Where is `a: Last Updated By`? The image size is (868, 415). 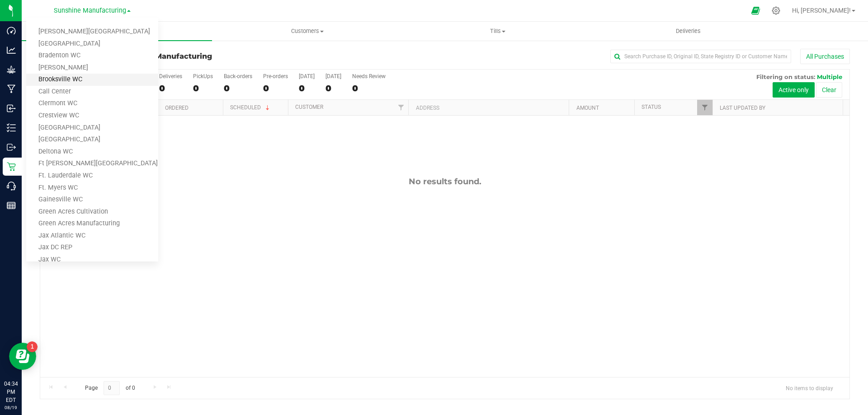 a: Last Updated By is located at coordinates (742, 108).